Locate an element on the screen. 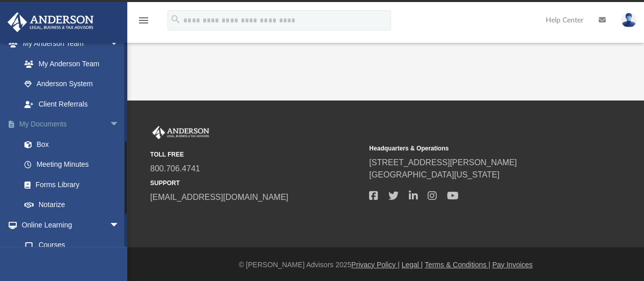 The width and height of the screenshot is (644, 281). small: Headquarters & Operations is located at coordinates (475, 148).